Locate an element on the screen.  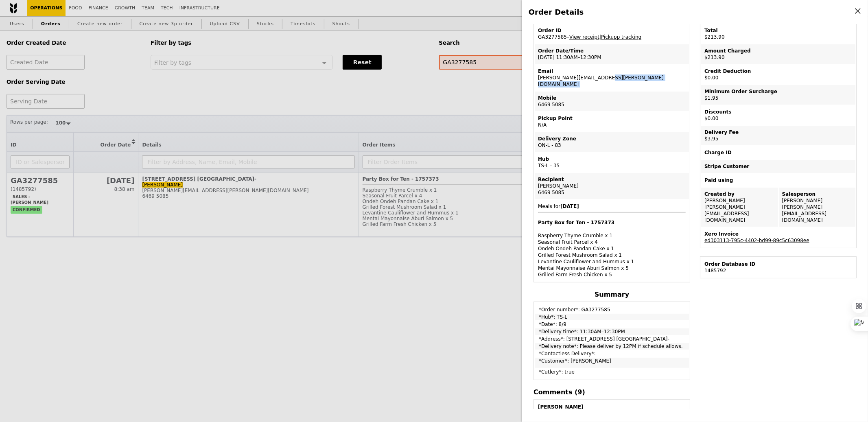
td: *Hub*: TS-L is located at coordinates (611, 317).